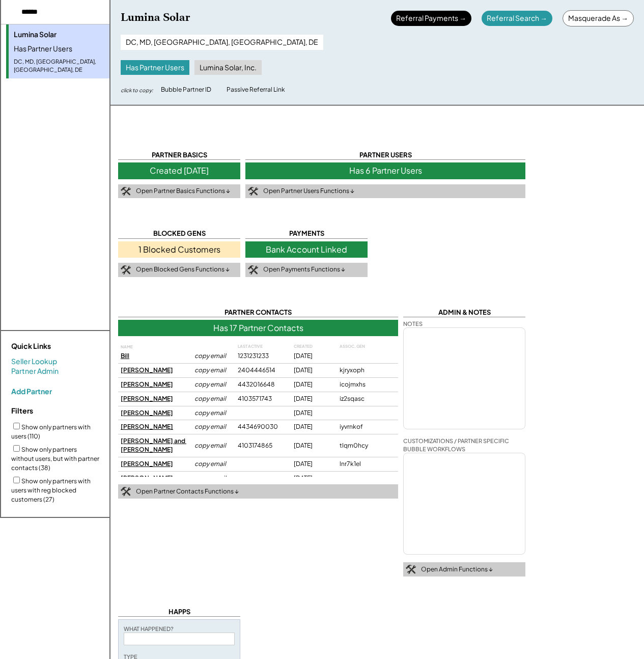 The height and width of the screenshot is (659, 644). What do you see at coordinates (432, 18) in the screenshot?
I see `div: Referral Payments →` at bounding box center [432, 18].